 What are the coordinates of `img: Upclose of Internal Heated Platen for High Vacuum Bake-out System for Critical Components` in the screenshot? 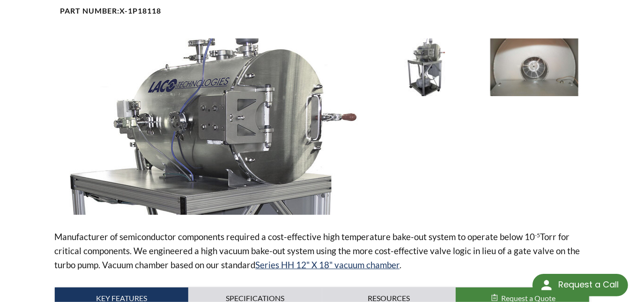 It's located at (533, 67).